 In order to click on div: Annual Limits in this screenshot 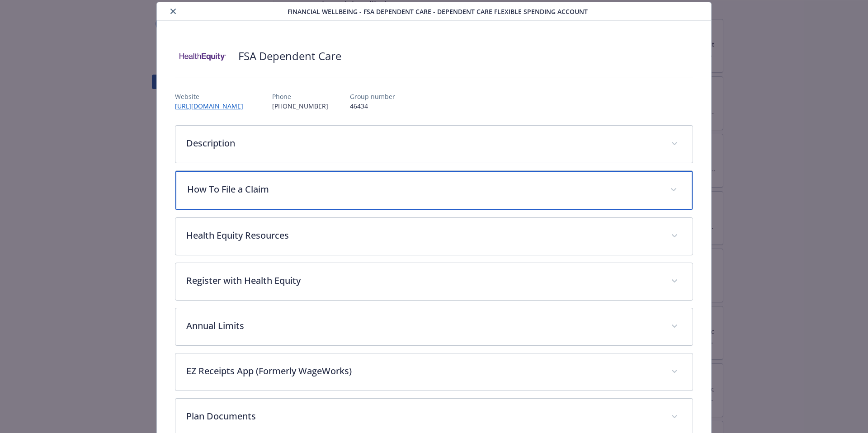, I will do `click(434, 327)`.